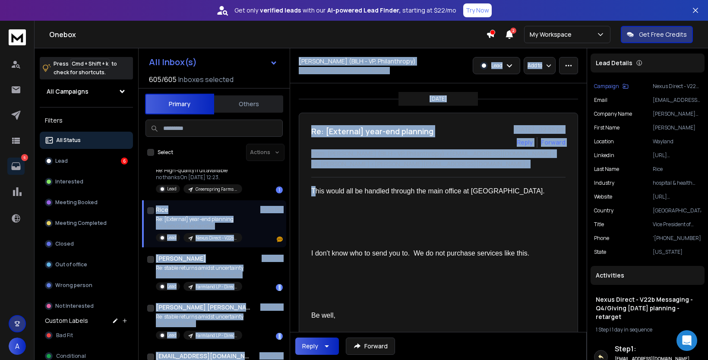 Image resolution: width=708 pixels, height=360 pixels. Describe the element at coordinates (604, 155) in the screenshot. I see `p: linkedin` at that location.